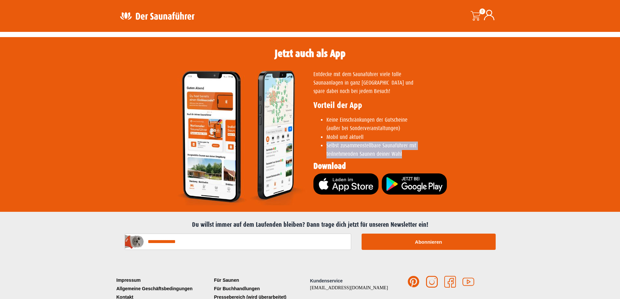 The image size is (620, 299). I want to click on span: Vorteil der App, so click(338, 105).